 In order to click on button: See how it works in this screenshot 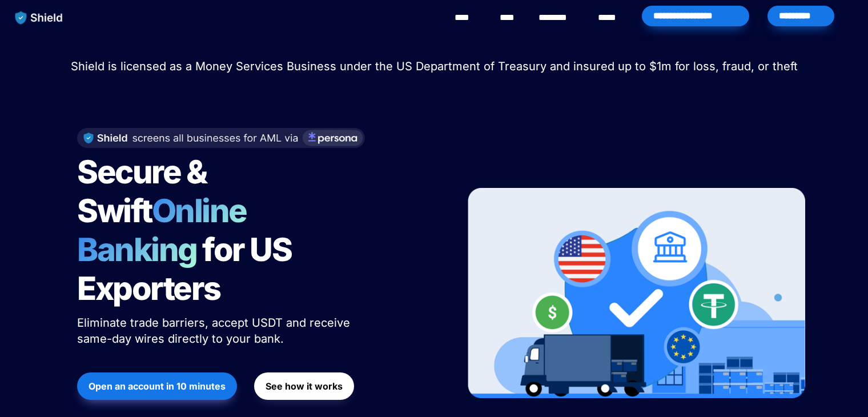, I will do `click(304, 386)`.